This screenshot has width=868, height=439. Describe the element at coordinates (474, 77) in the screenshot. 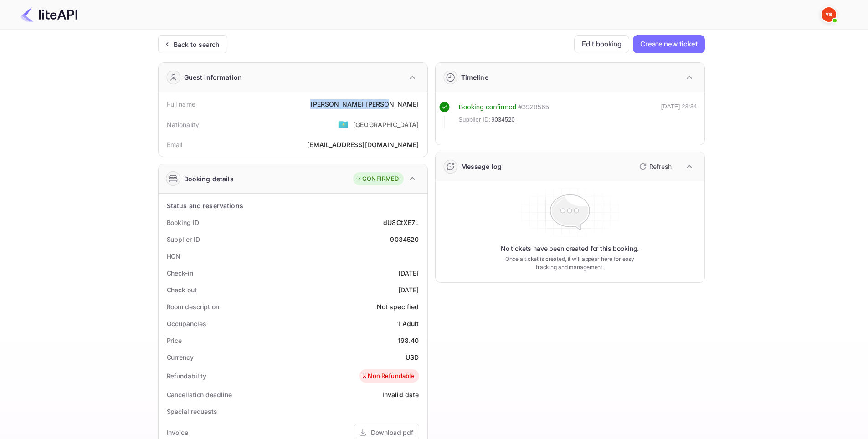

I see `div: Timeline` at that location.